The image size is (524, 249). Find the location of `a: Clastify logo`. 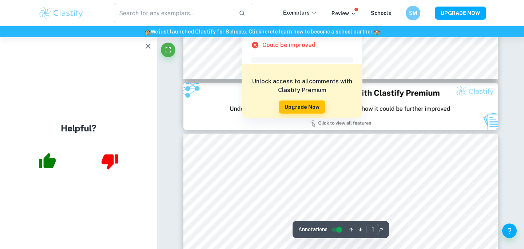

a: Clastify logo is located at coordinates (61, 13).